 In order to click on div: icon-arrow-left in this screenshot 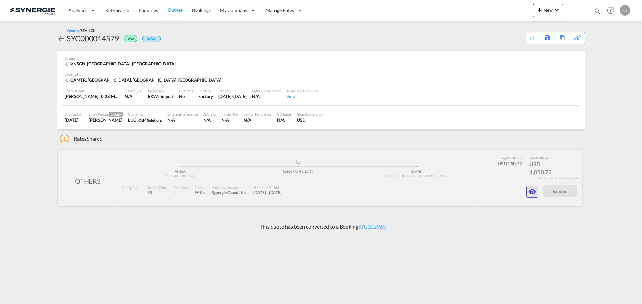, I will do `click(61, 38)`.